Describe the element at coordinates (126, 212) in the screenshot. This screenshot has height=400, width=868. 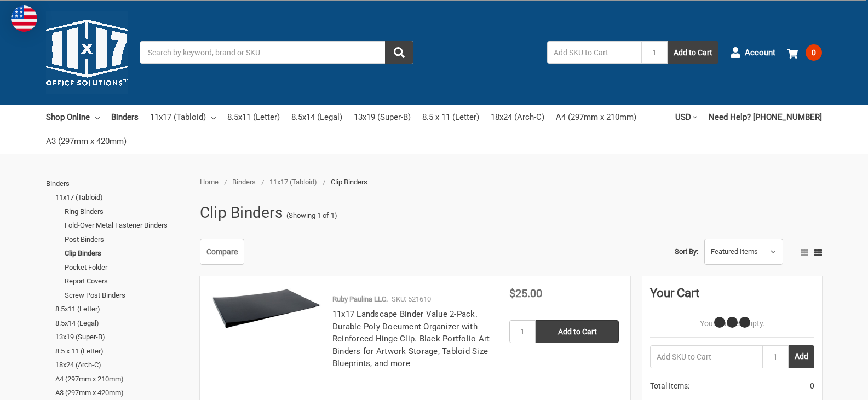
I see `a: Ring Binders` at that location.